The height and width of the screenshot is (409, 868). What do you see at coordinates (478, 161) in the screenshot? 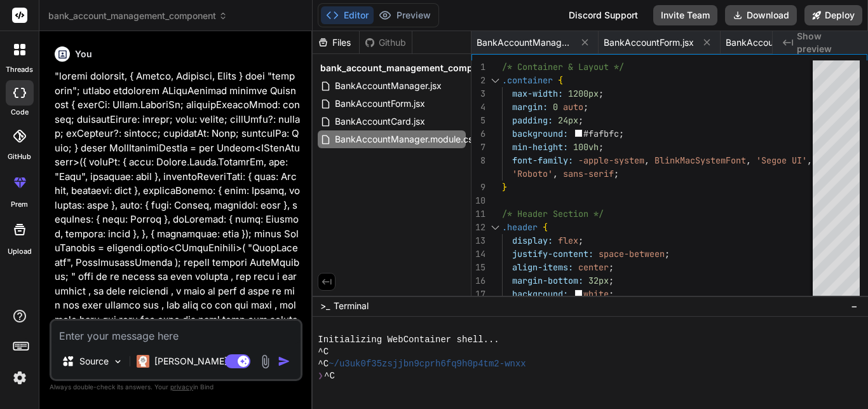
I see `div: 8` at bounding box center [478, 161].